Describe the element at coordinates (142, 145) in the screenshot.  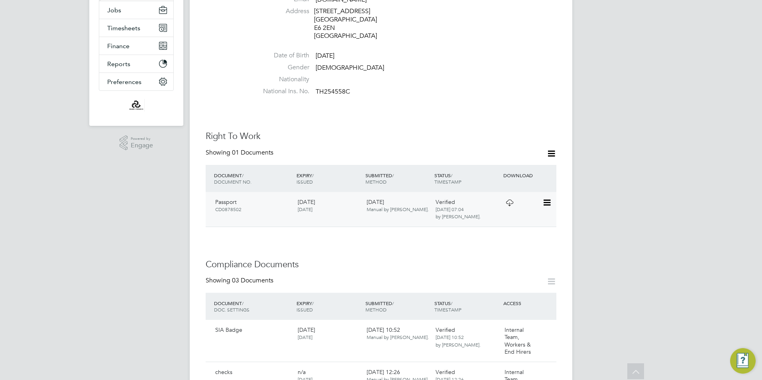
I see `span: Engage` at that location.